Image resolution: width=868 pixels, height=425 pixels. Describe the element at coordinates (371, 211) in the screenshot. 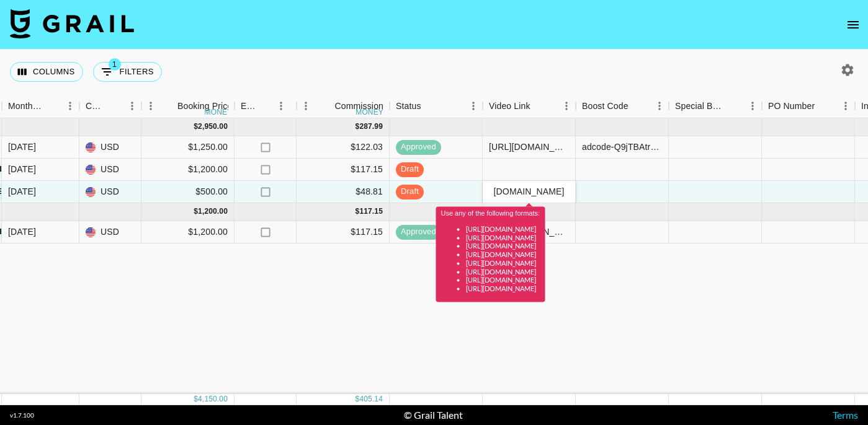

I see `div: 117.15` at that location.